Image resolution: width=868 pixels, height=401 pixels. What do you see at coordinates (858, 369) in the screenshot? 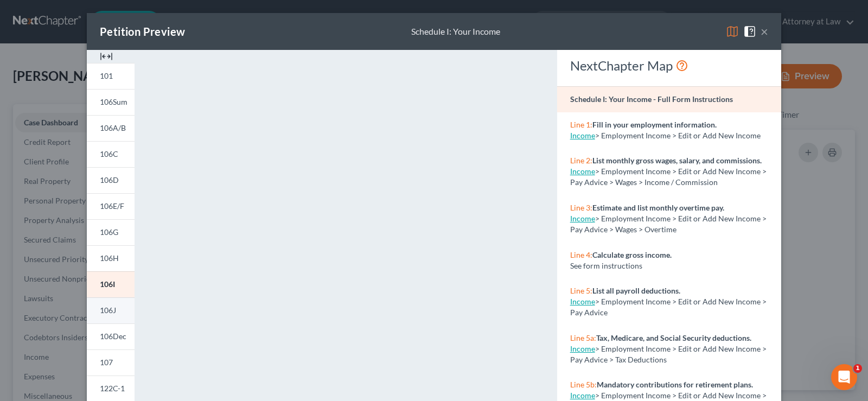
I see `span: 1` at bounding box center [858, 369].